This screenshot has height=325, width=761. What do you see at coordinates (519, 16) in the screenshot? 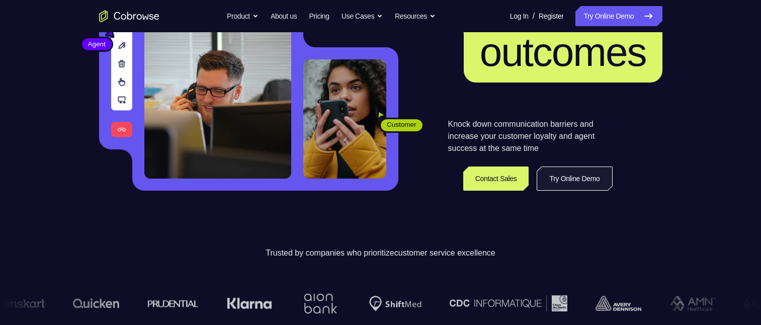
I see `a: Log In` at bounding box center [519, 16].